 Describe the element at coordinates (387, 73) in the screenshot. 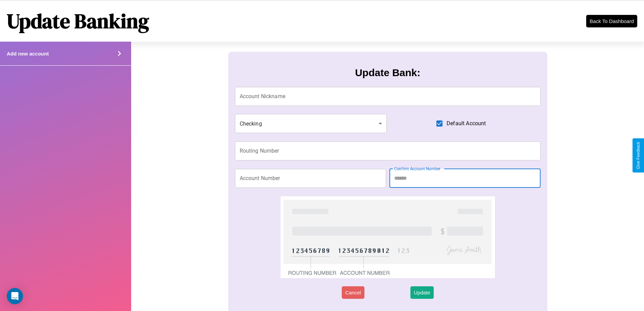

I see `h3: Update Bank:` at that location.